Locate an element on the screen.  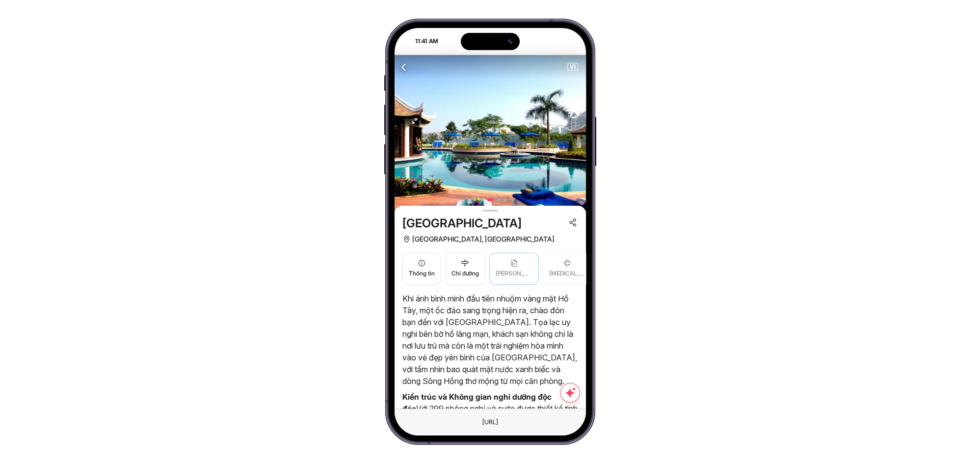
span: Thông tin is located at coordinates (422, 273).